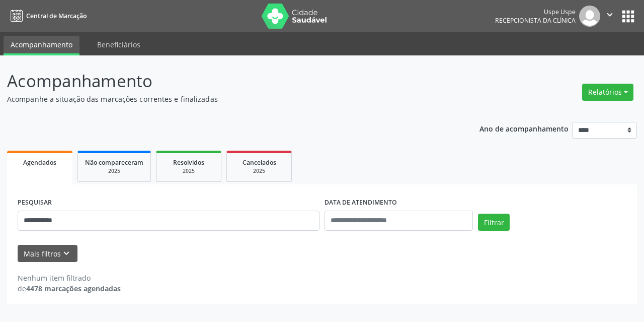 This screenshot has height=322, width=644. What do you see at coordinates (361, 202) in the screenshot?
I see `label: DATA DE ATENDIMENTO` at bounding box center [361, 202].